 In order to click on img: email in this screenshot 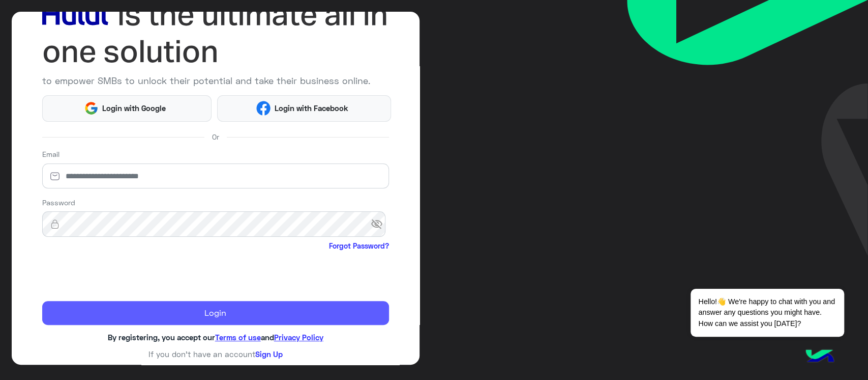, I will do `click(55, 176)`.